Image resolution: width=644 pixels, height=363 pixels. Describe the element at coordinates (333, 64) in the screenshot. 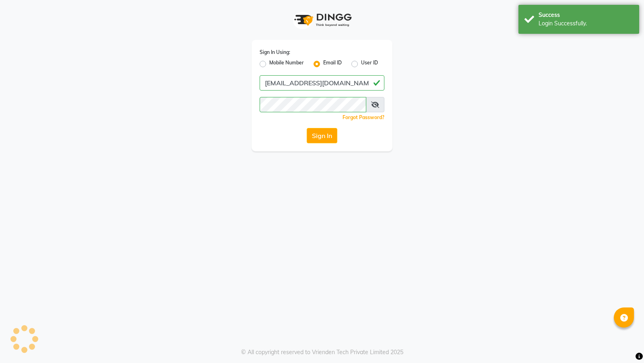

I see `label: Email ID` at that location.